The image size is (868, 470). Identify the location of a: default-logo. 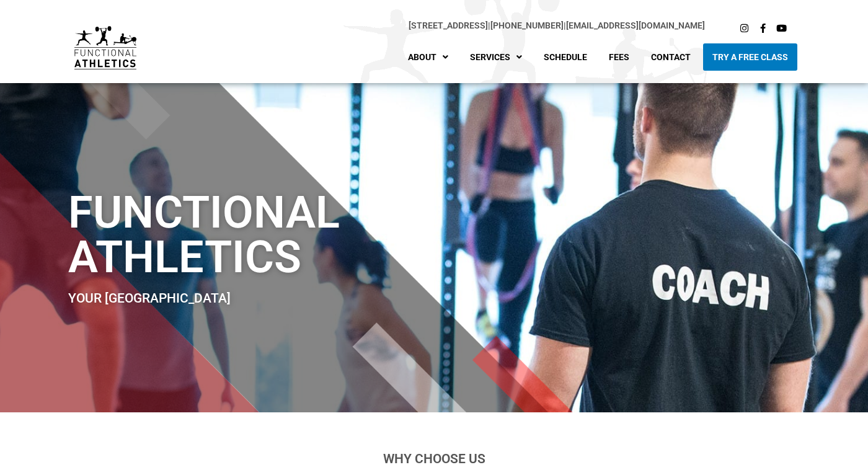
(105, 47).